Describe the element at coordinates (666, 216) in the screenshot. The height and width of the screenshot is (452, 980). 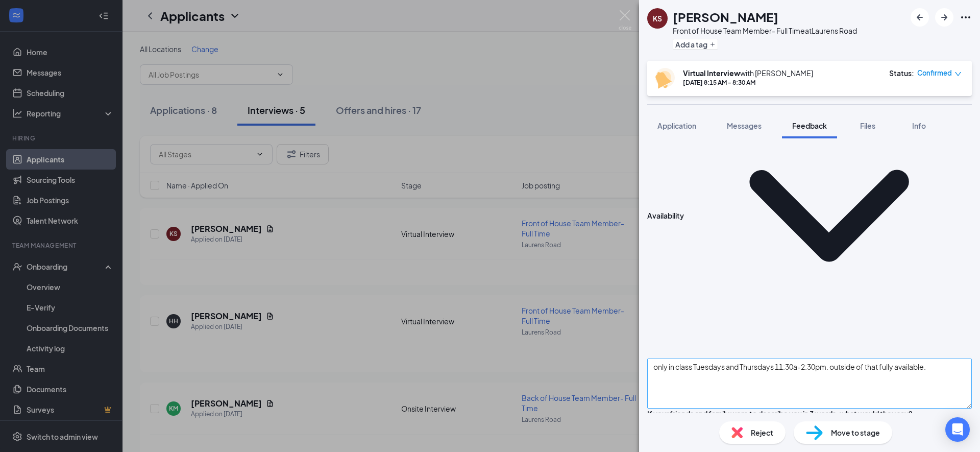
I see `div: Availability` at that location.